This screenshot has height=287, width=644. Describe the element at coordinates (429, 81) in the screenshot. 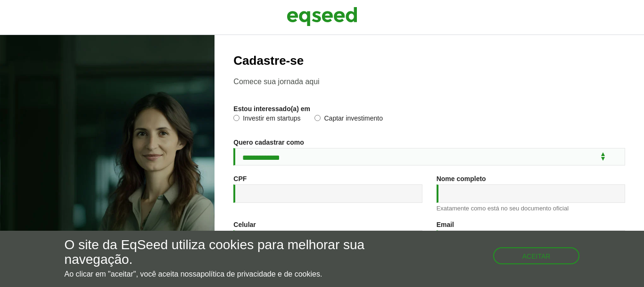

I see `p: Comece sua jornada aqui` at that location.